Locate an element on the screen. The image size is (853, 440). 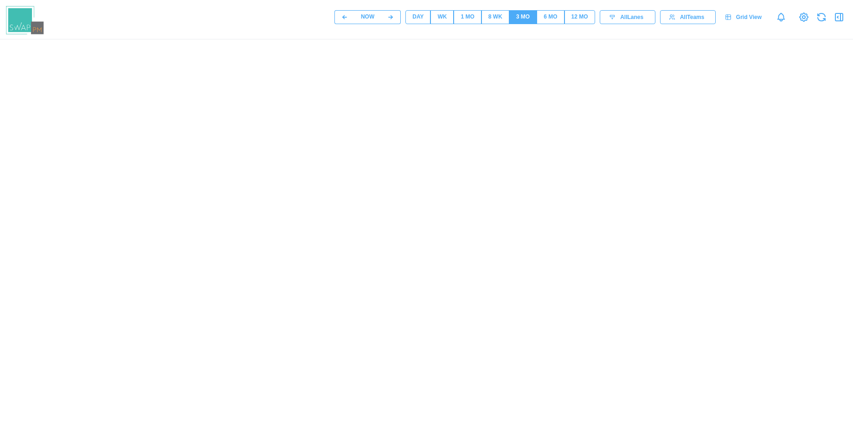
button: 1 MO is located at coordinates (467, 17).